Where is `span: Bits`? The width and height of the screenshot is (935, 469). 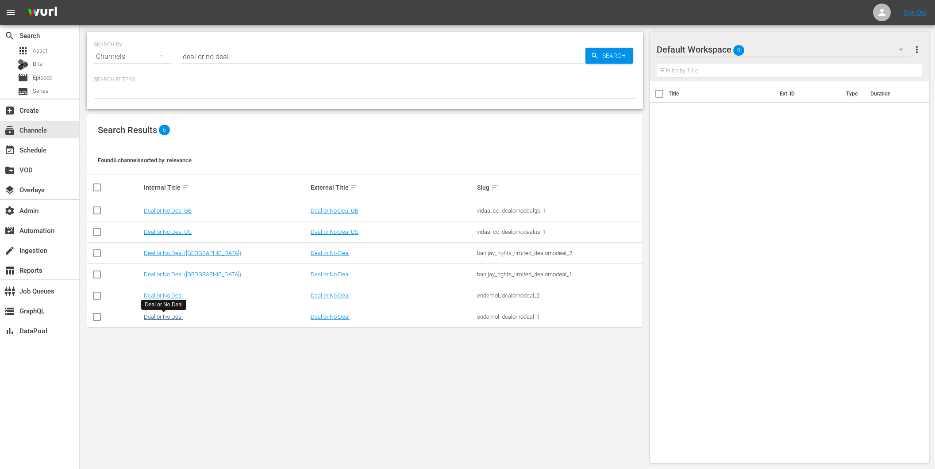 span: Bits is located at coordinates (38, 64).